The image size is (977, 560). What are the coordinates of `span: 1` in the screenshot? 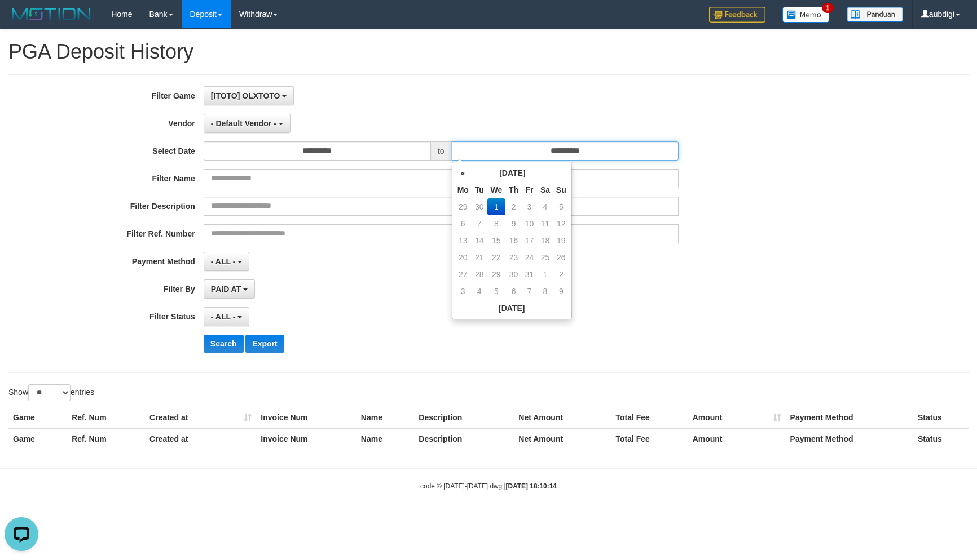 It's located at (827, 8).